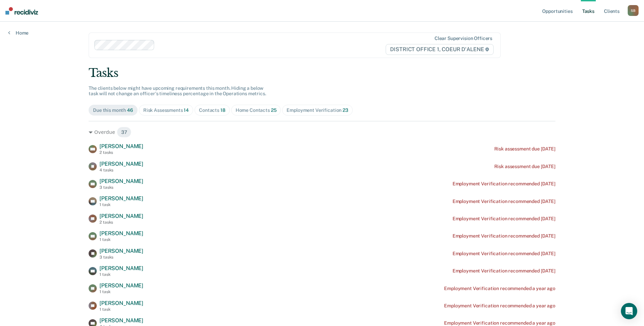 Image resolution: width=644 pixels, height=326 pixels. Describe the element at coordinates (464, 39) in the screenshot. I see `div: Clear supervision officers` at that location.